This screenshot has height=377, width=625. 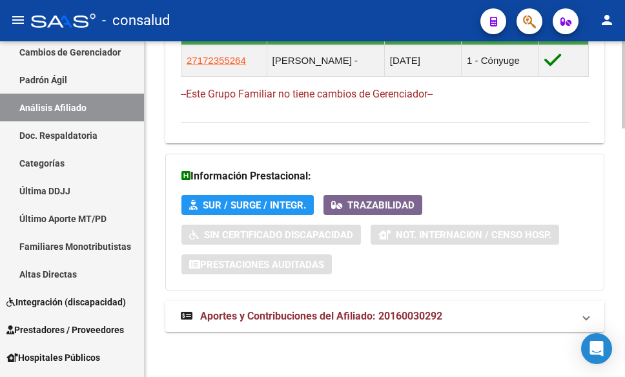 What do you see at coordinates (385, 94) in the screenshot?
I see `h4: --Este Grupo Familiar no tiene cambios de Gerenciador--` at bounding box center [385, 94].